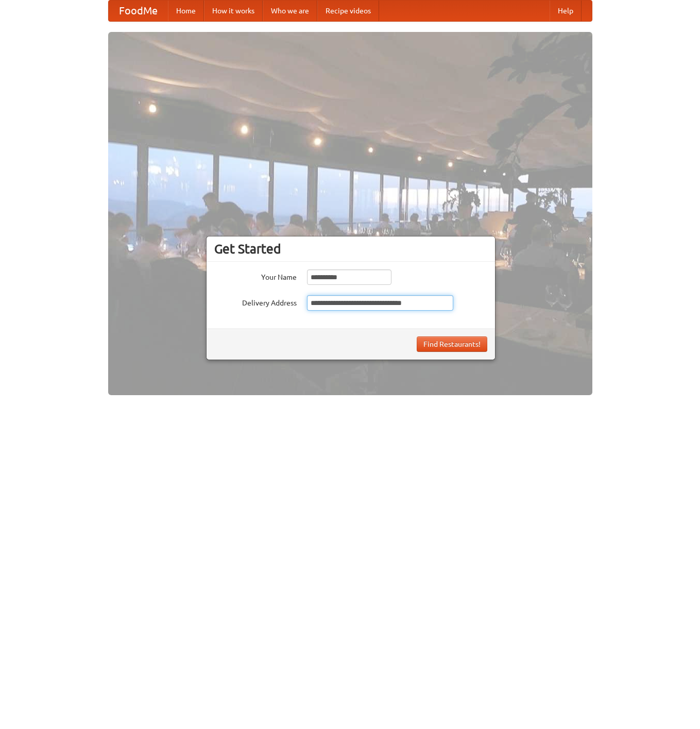 This screenshot has height=729, width=700. Describe the element at coordinates (351, 249) in the screenshot. I see `h3: Get Started` at that location.